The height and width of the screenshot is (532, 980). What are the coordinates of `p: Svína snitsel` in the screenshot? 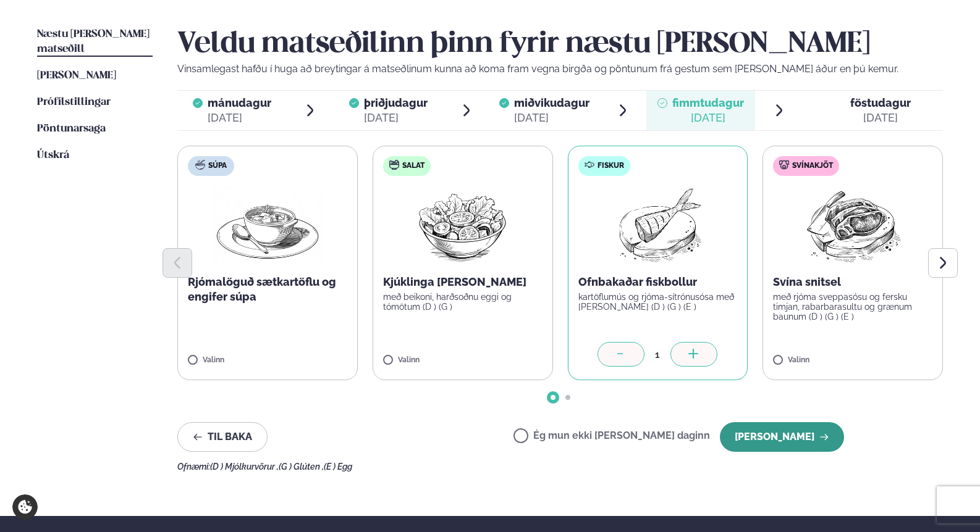 It's located at (853, 282).